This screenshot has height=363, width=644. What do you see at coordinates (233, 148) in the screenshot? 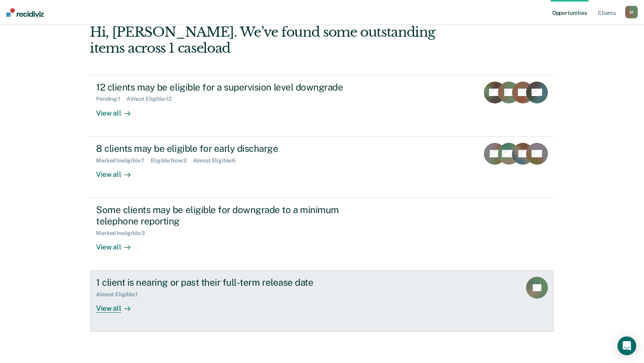
I see `div: 8 clients may be eligible for early discharge` at bounding box center [233, 148].